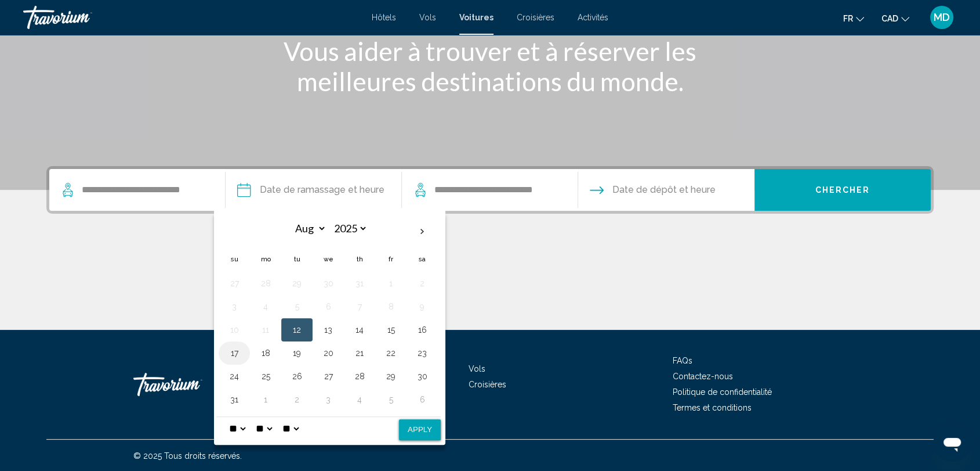  What do you see at coordinates (311, 190) in the screenshot?
I see `button: Pickup date` at bounding box center [311, 190].